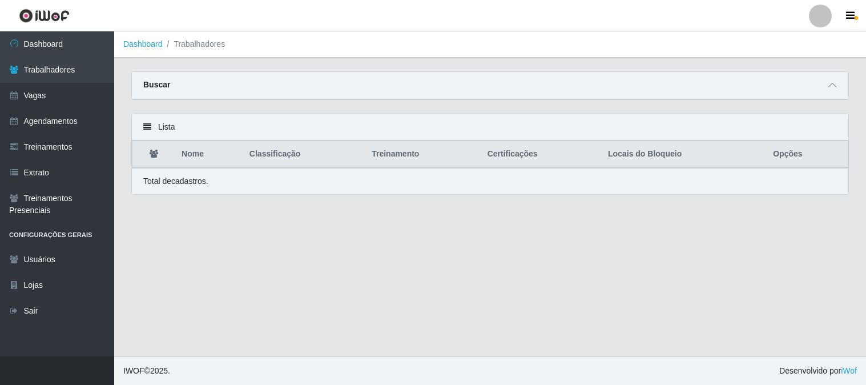 This screenshot has width=866, height=385. What do you see at coordinates (849, 371) in the screenshot?
I see `a: iWof` at bounding box center [849, 371].